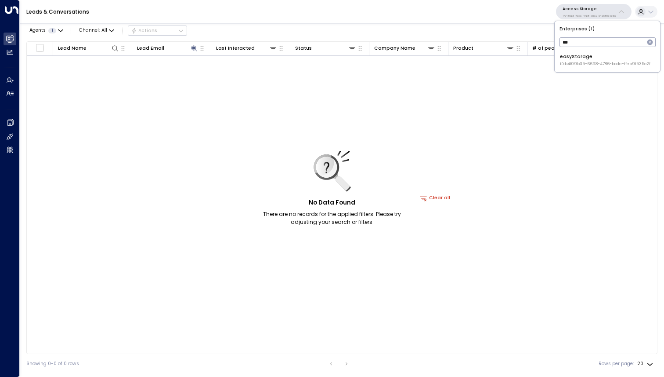 Image resolution: width=664 pixels, height=377 pixels. Describe the element at coordinates (157, 31) in the screenshot. I see `div: Button group with a nested menu` at that location.